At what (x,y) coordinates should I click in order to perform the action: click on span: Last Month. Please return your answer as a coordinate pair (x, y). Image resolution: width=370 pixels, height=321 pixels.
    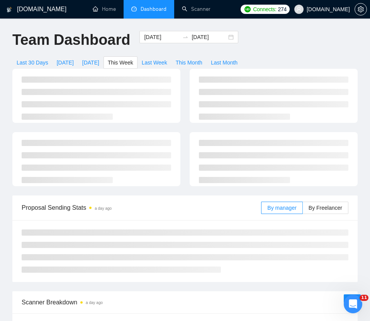
    Looking at the image, I should click on (224, 63).